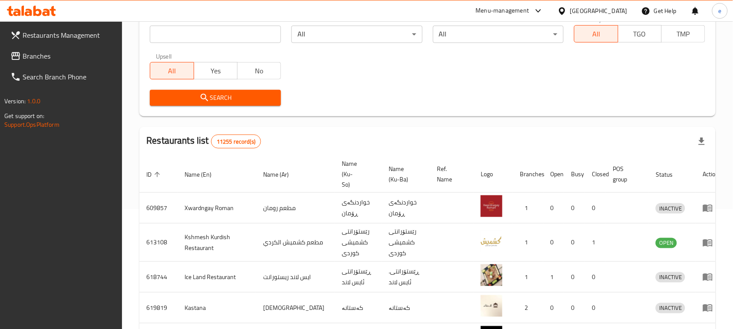 Image resolution: width=733 pixels, height=329 pixels. Describe the element at coordinates (670, 175) in the screenshot. I see `span: Status` at that location.